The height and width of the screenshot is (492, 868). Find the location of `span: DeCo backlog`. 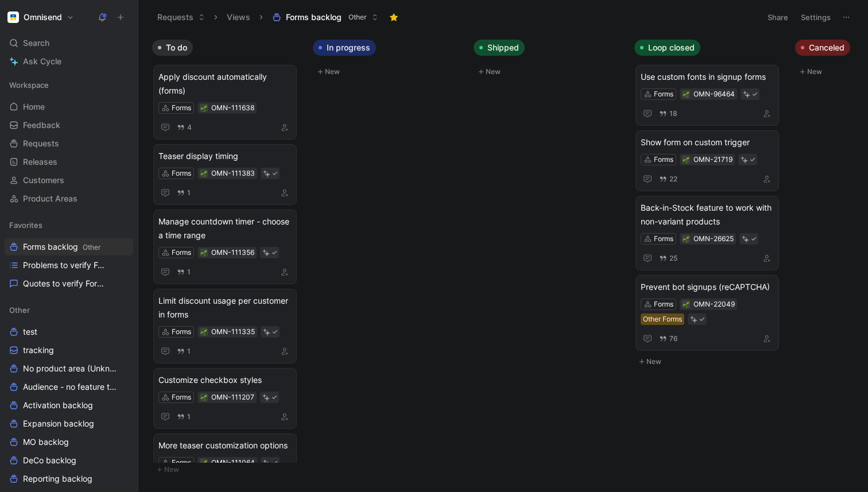

span: DeCo backlog is located at coordinates (49, 460).